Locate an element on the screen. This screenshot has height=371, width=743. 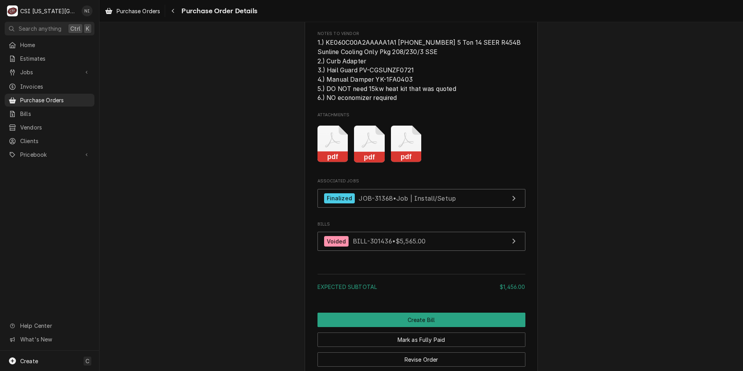
span: Vendors is located at coordinates (55, 127).